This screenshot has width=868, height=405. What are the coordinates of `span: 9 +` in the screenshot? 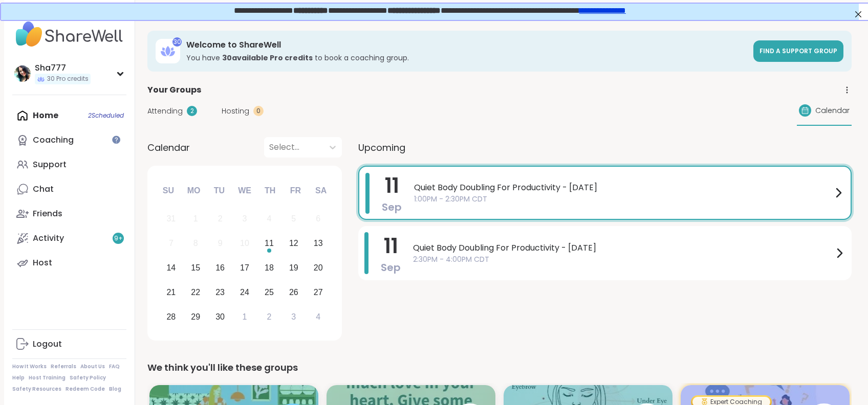 It's located at (119, 238).